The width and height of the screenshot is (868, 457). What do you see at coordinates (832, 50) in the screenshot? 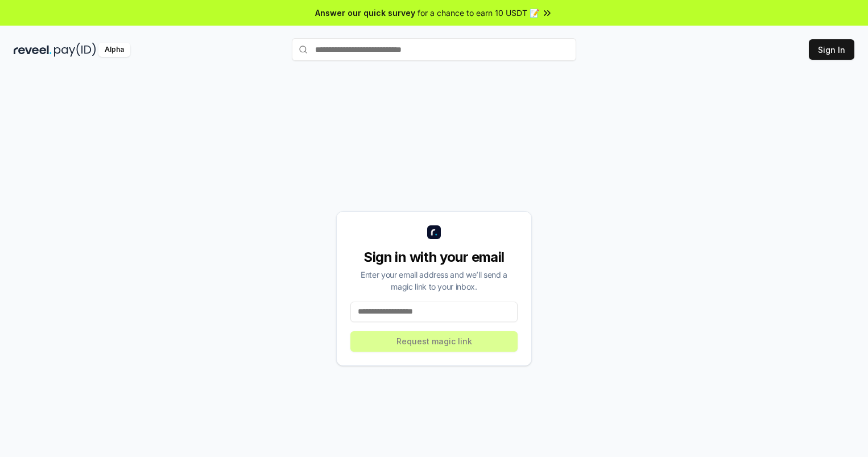
I see `button: Sign In` at bounding box center [832, 50].